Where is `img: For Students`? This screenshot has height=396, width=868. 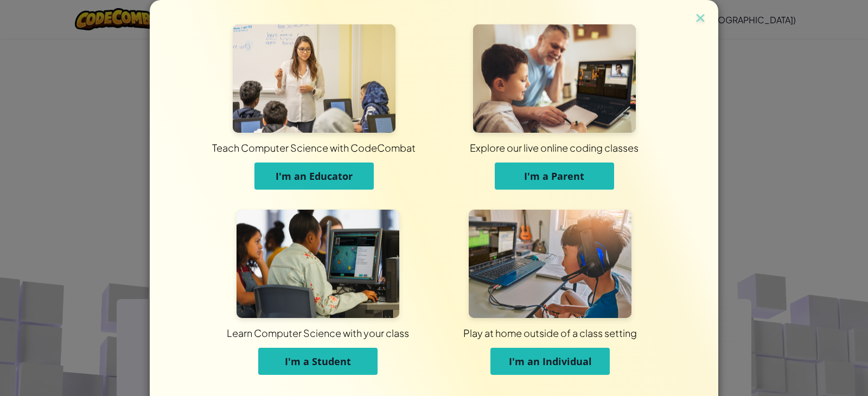
img: For Students is located at coordinates (318, 264).